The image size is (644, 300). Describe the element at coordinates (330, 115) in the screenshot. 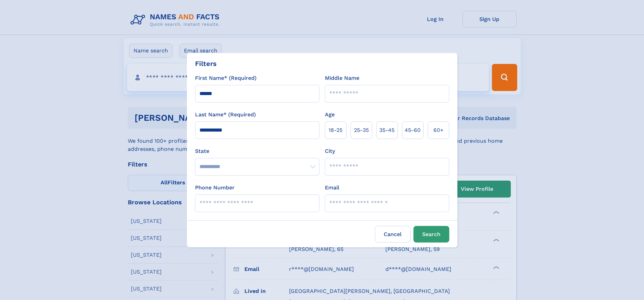

I see `label: Age` at that location.